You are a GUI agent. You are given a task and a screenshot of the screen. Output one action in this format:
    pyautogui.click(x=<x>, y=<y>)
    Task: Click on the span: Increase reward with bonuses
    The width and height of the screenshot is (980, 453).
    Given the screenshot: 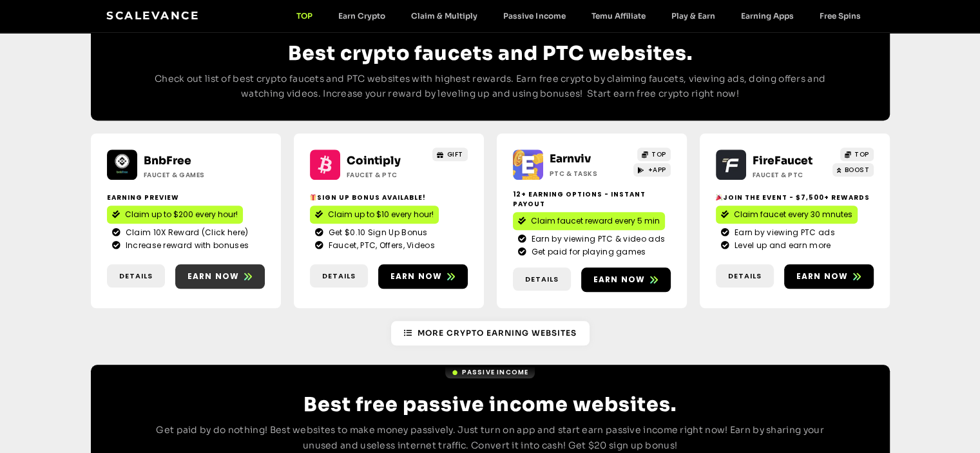 What is the action you would take?
    pyautogui.click(x=186, y=246)
    